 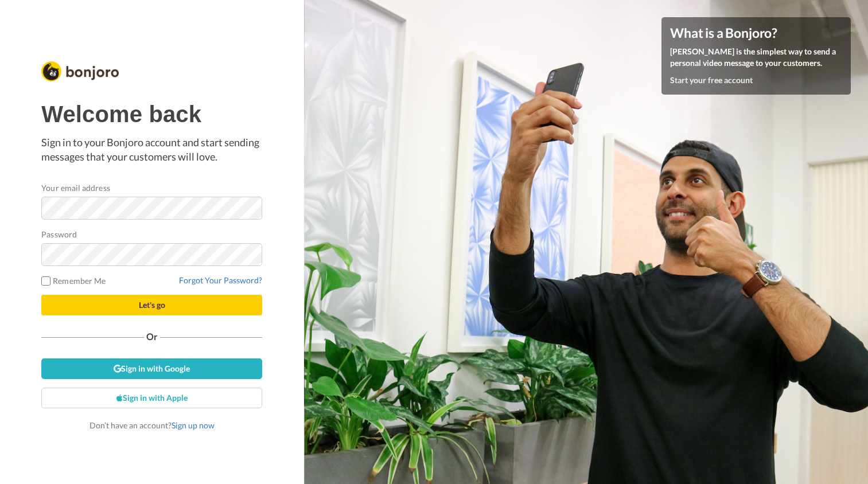 I want to click on label: Password, so click(x=59, y=234).